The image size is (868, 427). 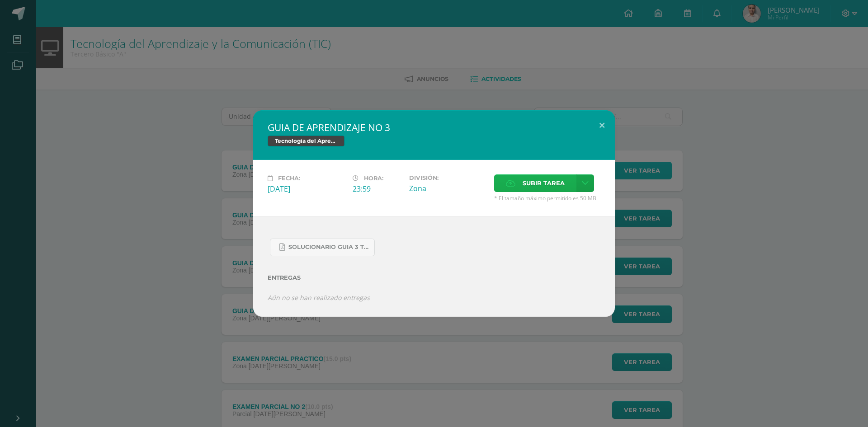 What do you see at coordinates (377, 189) in the screenshot?
I see `div: 23:59` at bounding box center [377, 189].